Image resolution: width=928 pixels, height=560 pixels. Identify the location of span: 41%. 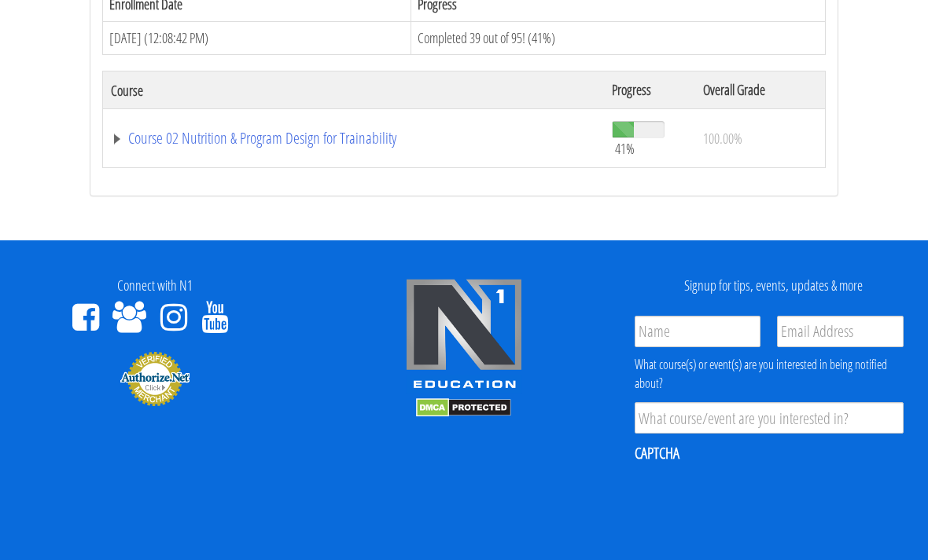
(625, 149).